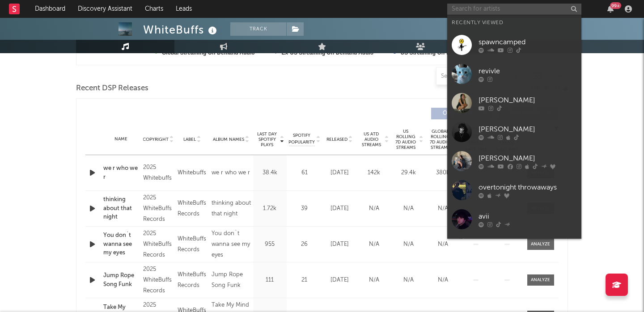 The height and width of the screenshot is (312, 644). What do you see at coordinates (158, 173) in the screenshot?
I see `div: 2025 Whitebuffs` at bounding box center [158, 173].